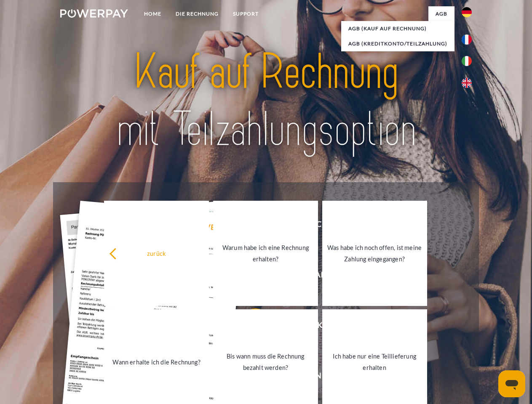  I want to click on img: de, so click(467, 12).